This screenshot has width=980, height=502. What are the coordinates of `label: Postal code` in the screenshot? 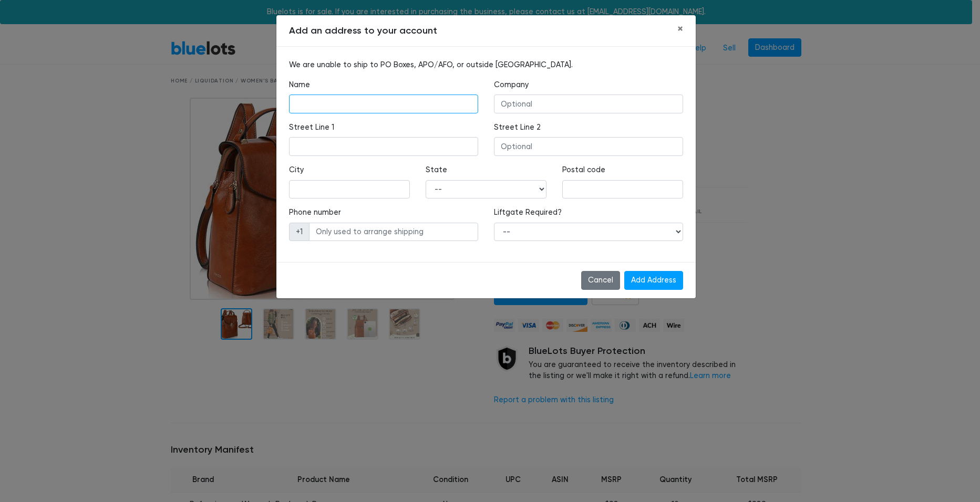 It's located at (584, 170).